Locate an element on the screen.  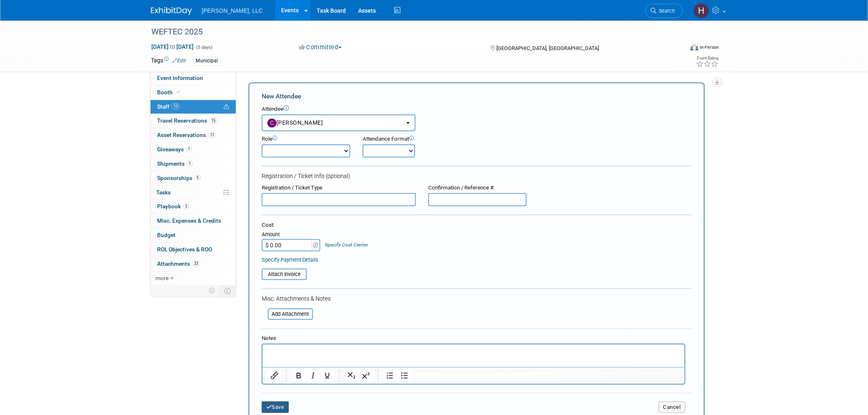
img: ExhibitDay is located at coordinates (172, 11).